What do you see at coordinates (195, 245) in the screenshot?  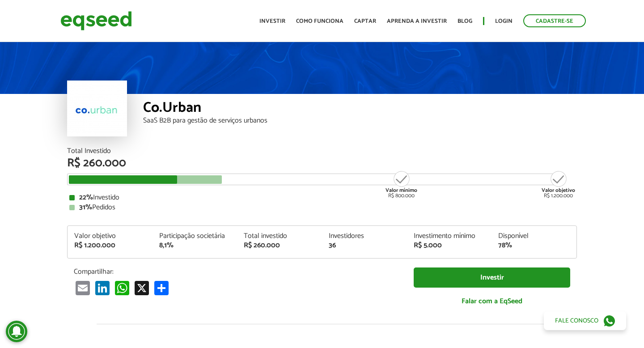 I see `div: 8,1%` at bounding box center [195, 245].